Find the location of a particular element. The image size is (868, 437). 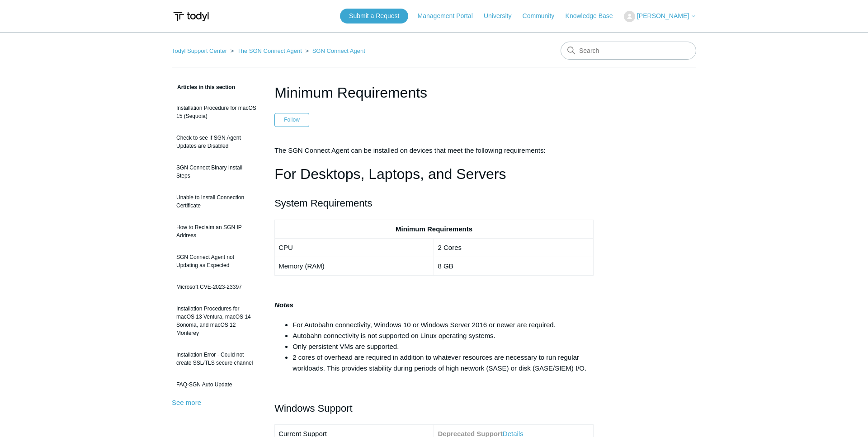

span: Articles in this section is located at coordinates (204, 88).